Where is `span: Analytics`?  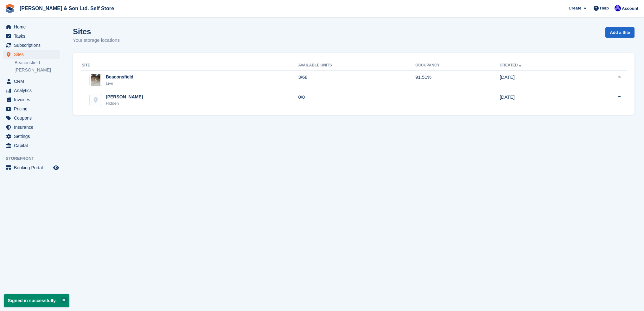
span: Analytics is located at coordinates (33, 91).